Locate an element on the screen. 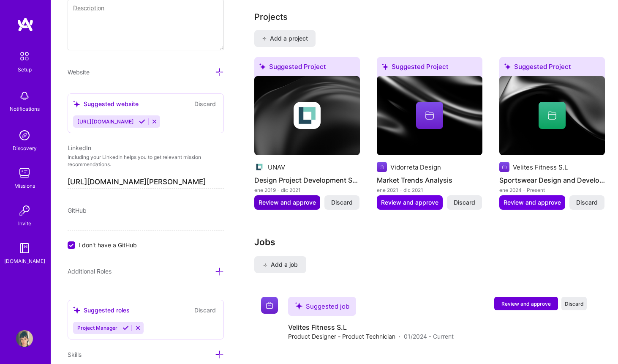  span: GitHub is located at coordinates (77, 210).